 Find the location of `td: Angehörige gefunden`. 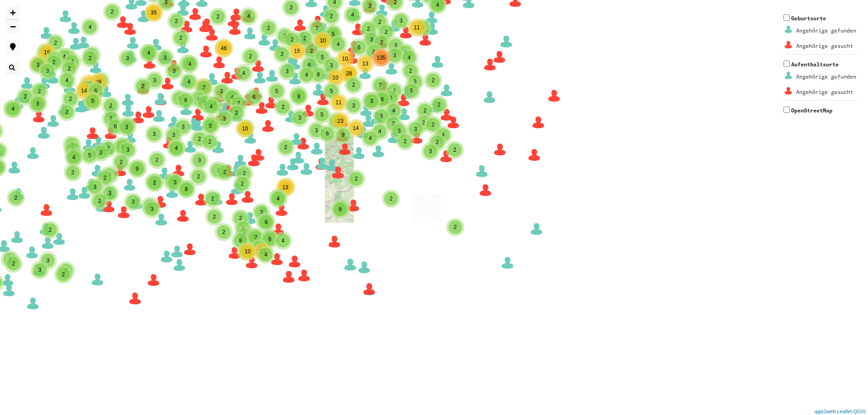

td: Angehörige gefunden is located at coordinates (825, 77).